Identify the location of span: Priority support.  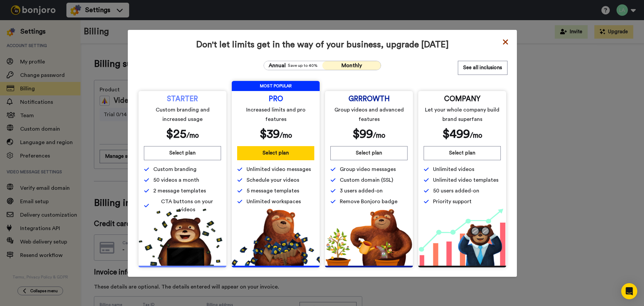
(452, 202).